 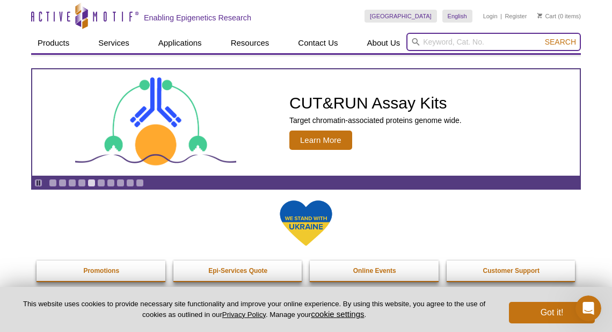 What do you see at coordinates (38, 182) in the screenshot?
I see `a: Toggle autoplay` at bounding box center [38, 182].